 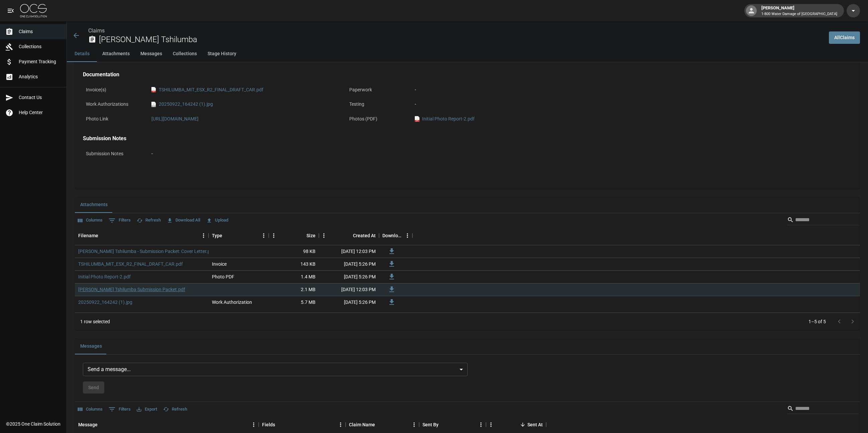 What do you see at coordinates (11, 11) in the screenshot?
I see `button: open drawer` at bounding box center [11, 11].